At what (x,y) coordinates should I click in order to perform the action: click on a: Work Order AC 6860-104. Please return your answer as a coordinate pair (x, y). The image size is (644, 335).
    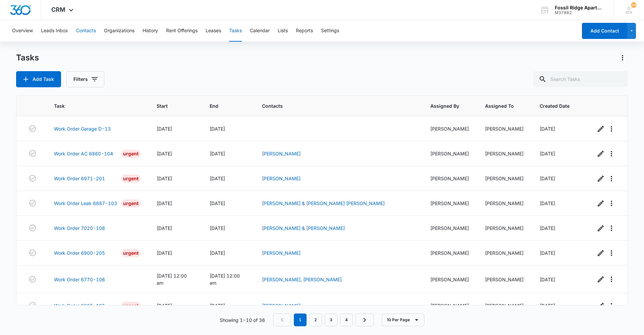
    Looking at the image, I should click on (83, 153).